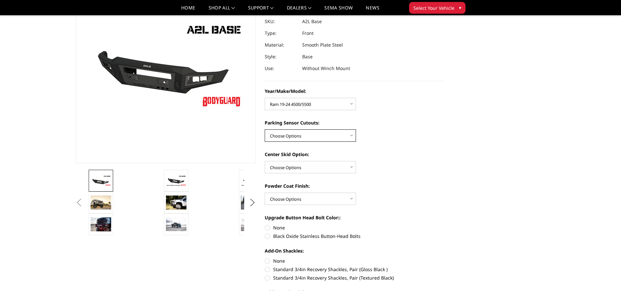 The height and width of the screenshot is (291, 621). Describe the element at coordinates (252, 203) in the screenshot. I see `button: Next` at that location.